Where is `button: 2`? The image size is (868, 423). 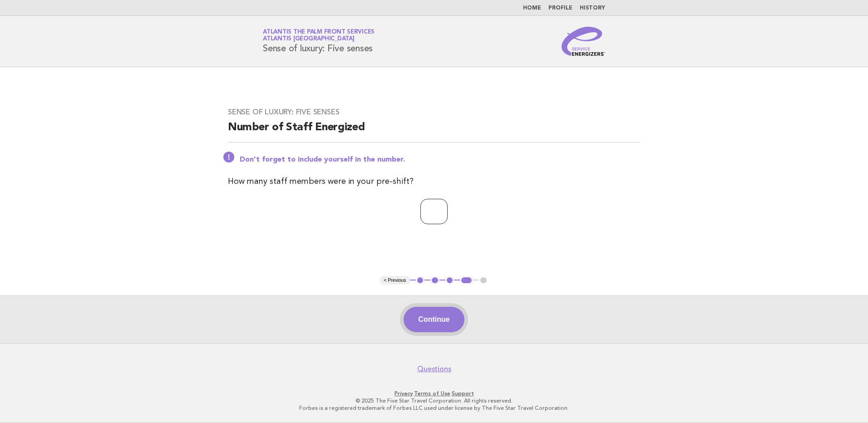 button: 2 is located at coordinates (435, 281).